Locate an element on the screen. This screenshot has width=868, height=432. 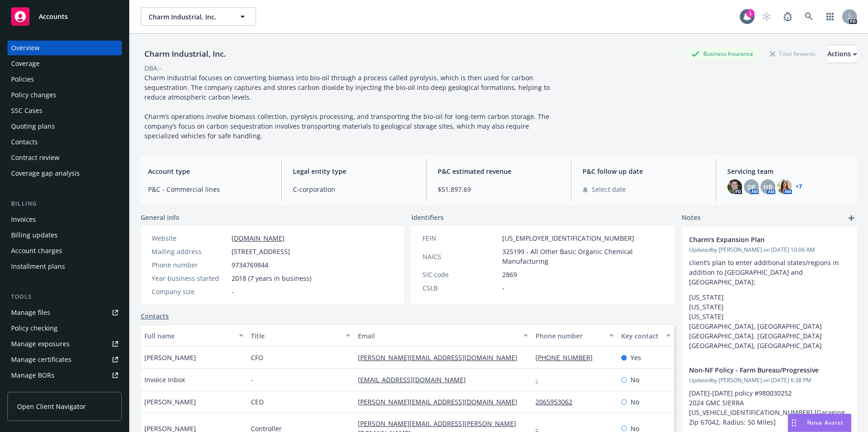
div: Overview is located at coordinates (25, 48).